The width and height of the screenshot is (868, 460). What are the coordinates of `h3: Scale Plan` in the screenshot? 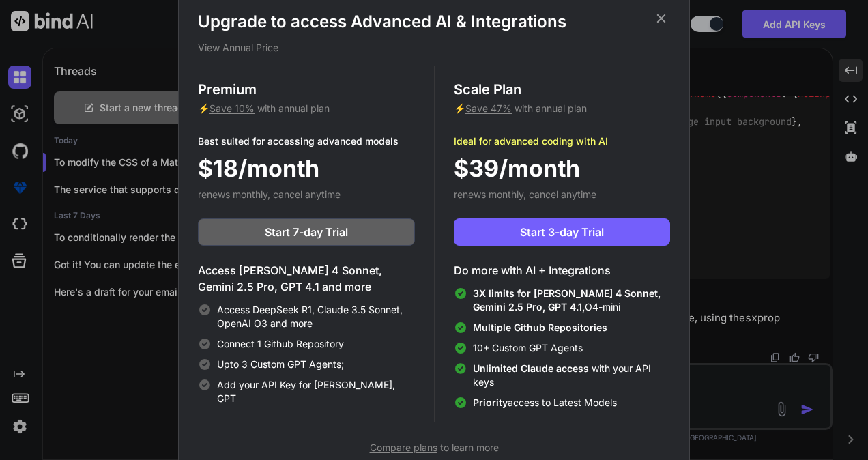 It's located at (562, 90).